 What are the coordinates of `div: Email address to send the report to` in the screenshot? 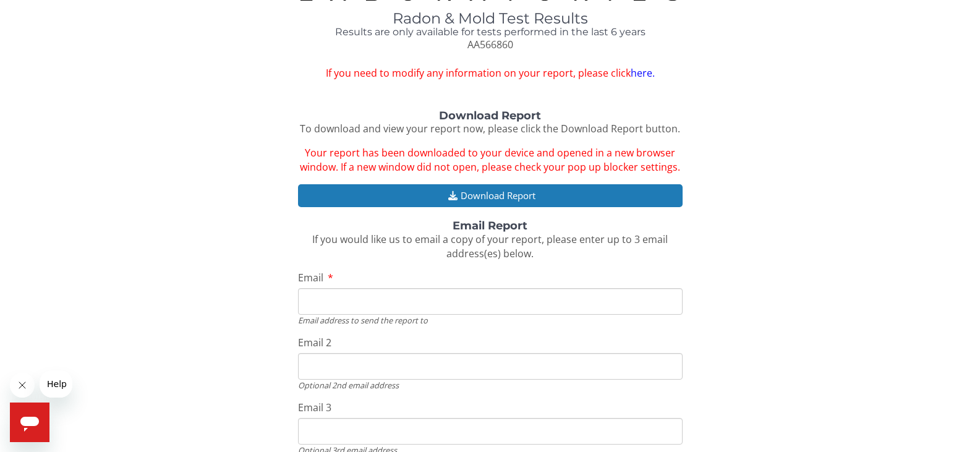 It's located at (490, 320).